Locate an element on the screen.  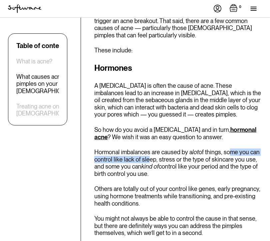
em: lot is located at coordinates (195, 152).